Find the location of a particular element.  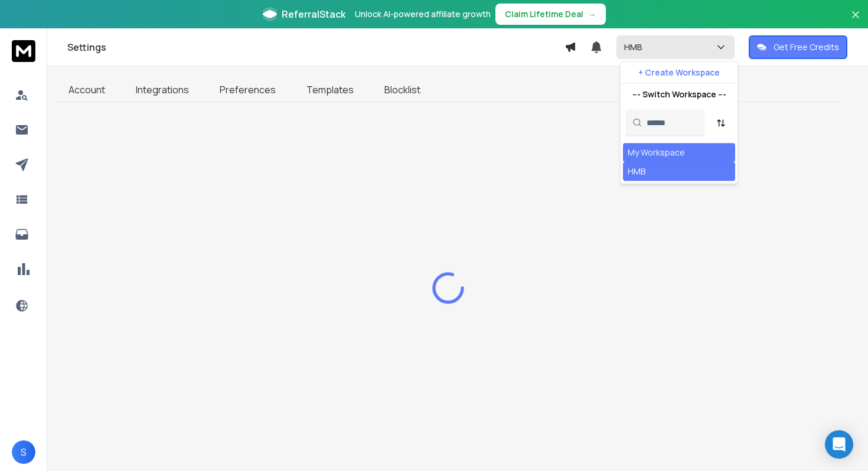

a: Blocklist is located at coordinates (402, 90).